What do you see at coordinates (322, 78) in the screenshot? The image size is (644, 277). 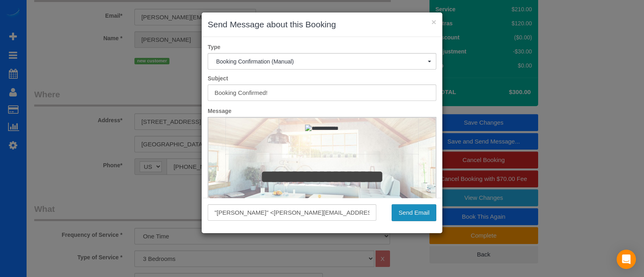 I see `label: Subject` at bounding box center [322, 78].